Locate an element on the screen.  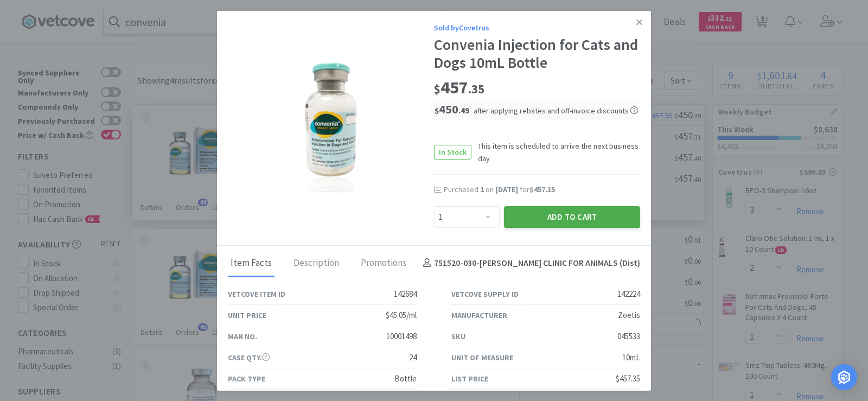
div: Bottle is located at coordinates (405, 379).